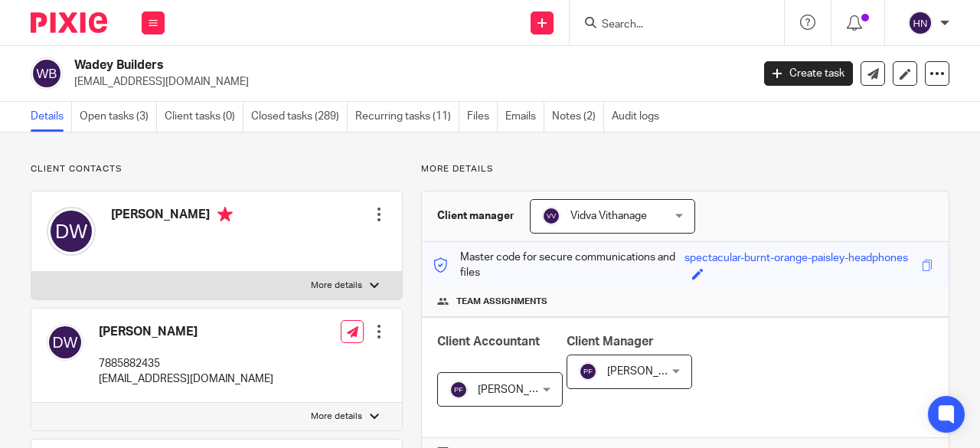 The image size is (980, 448). What do you see at coordinates (51, 116) in the screenshot?
I see `a: Details` at bounding box center [51, 116].